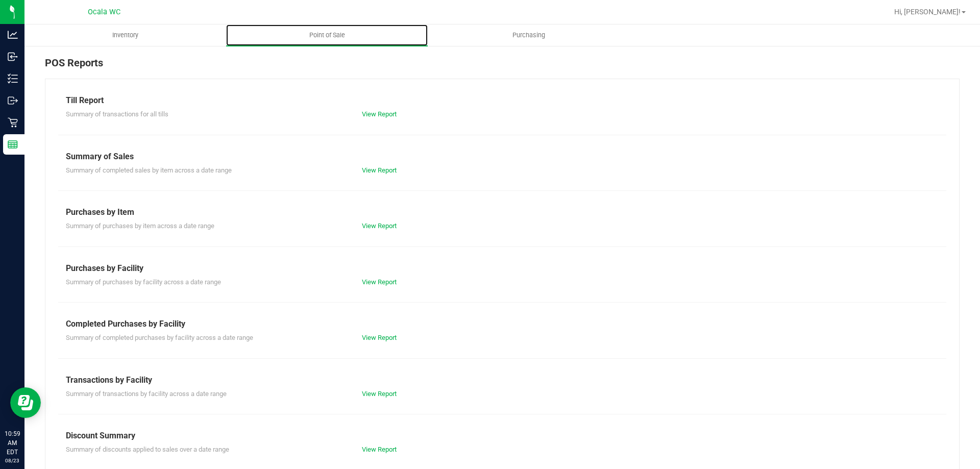  What do you see at coordinates (13, 443) in the screenshot?
I see `p: 10:59 AM EDT` at bounding box center [13, 443].